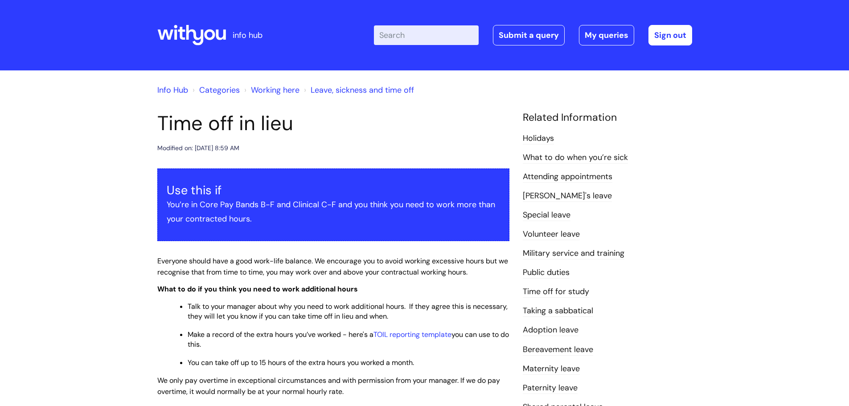 This screenshot has width=849, height=406. What do you see at coordinates (607, 118) in the screenshot?
I see `h4: Related Information` at bounding box center [607, 118].